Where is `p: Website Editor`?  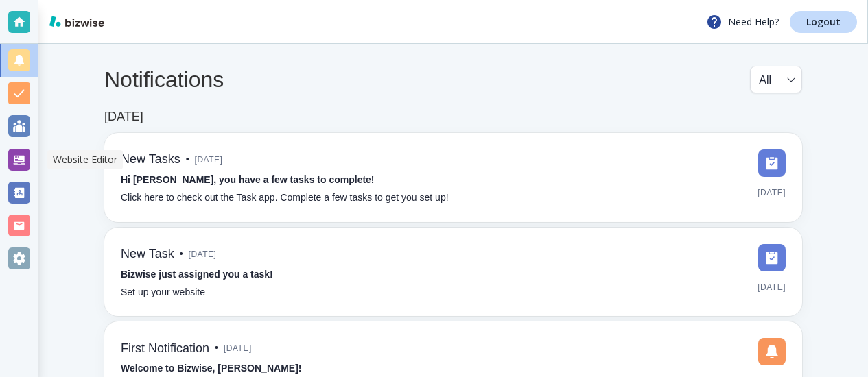
p: Website Editor is located at coordinates (85, 160).